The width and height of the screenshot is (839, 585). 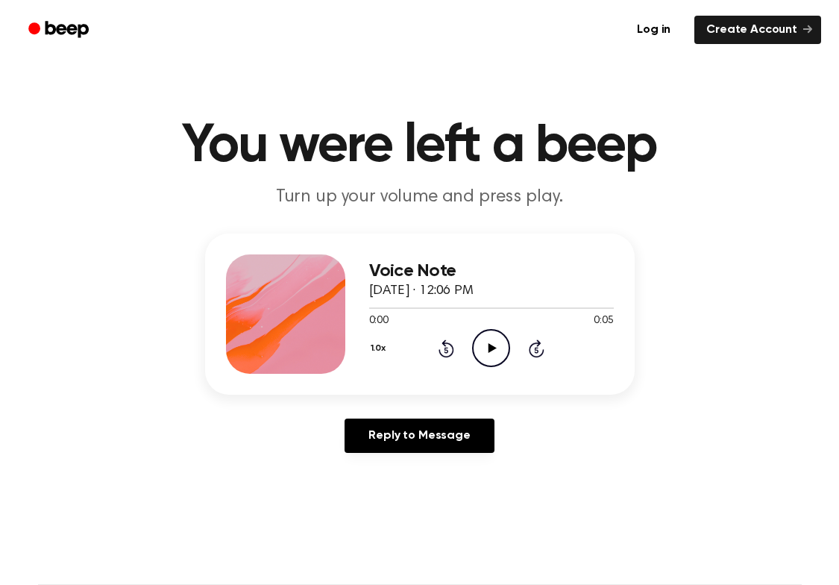 What do you see at coordinates (653, 30) in the screenshot?
I see `a: Log in` at bounding box center [653, 30].